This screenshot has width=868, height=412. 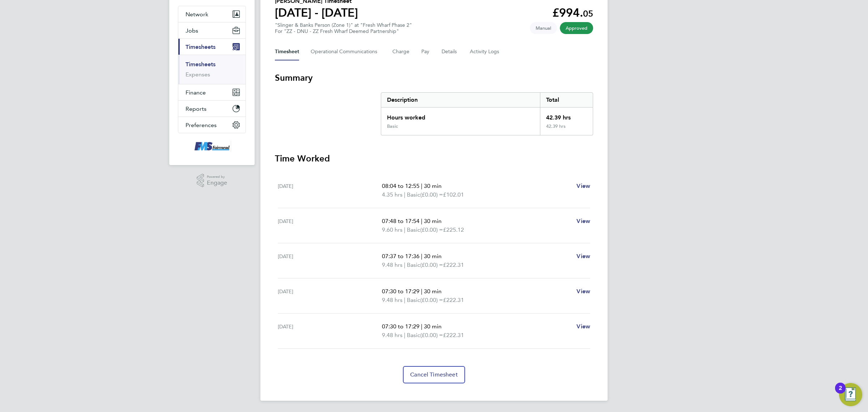 What do you see at coordinates (197, 14) in the screenshot?
I see `span: Network` at bounding box center [197, 14].